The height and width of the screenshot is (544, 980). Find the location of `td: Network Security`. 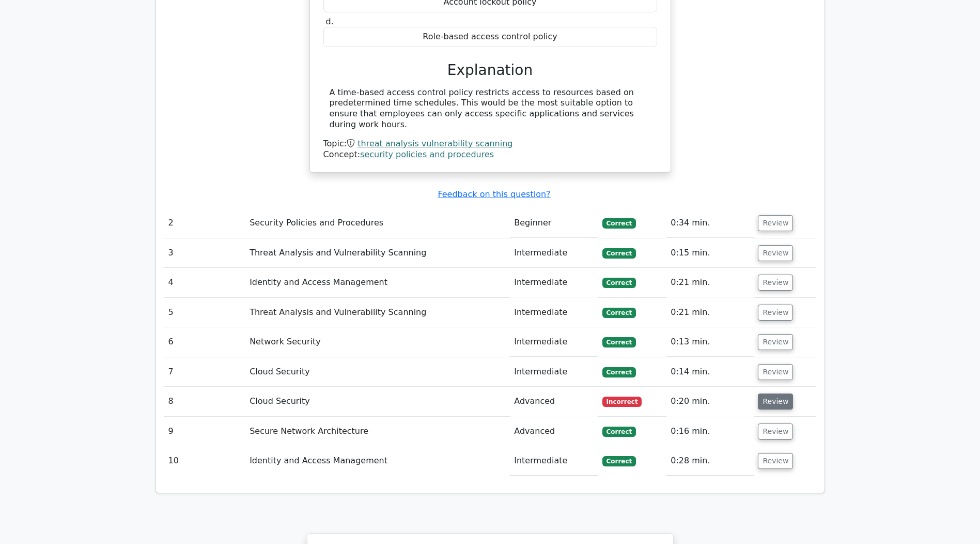

td: Network Security is located at coordinates (378, 342).